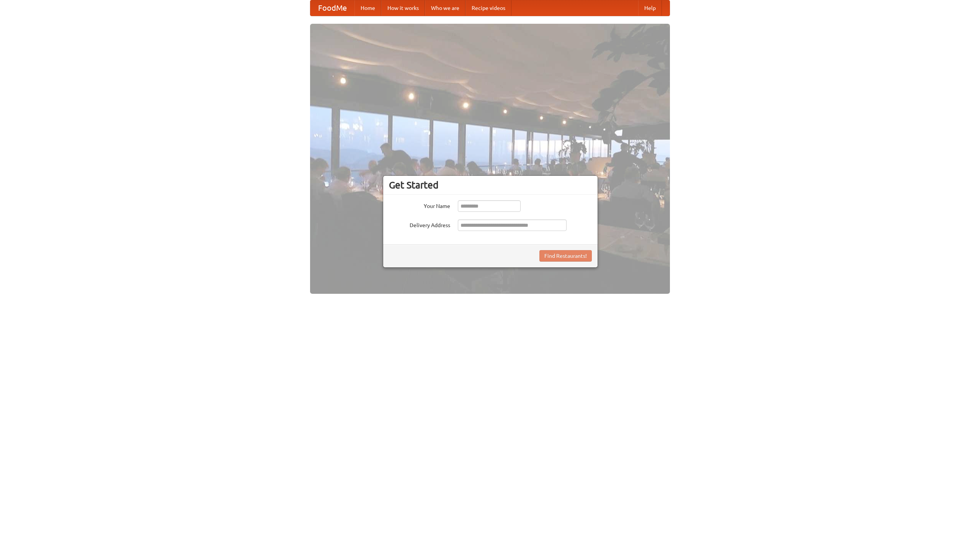  I want to click on button: Find Restaurants!, so click(566, 256).